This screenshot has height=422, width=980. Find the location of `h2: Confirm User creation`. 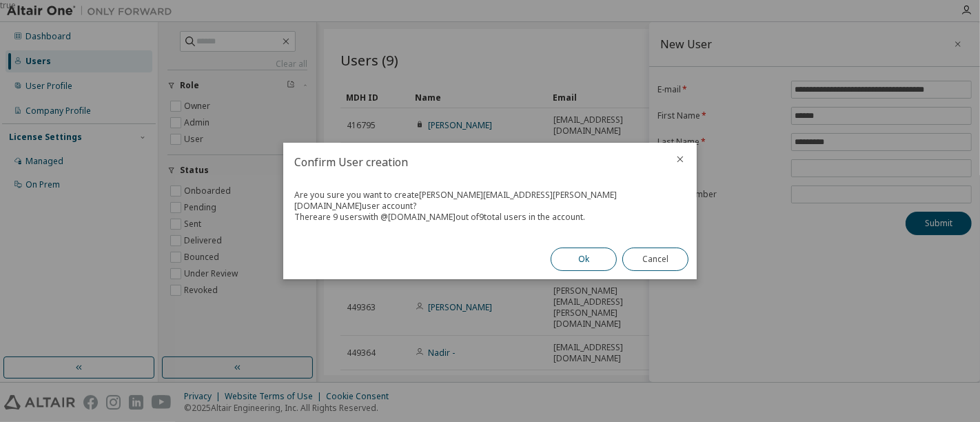

h2: Confirm User creation is located at coordinates (473, 162).